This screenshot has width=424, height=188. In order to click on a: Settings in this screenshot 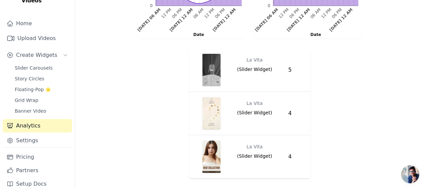, I will do `click(37, 140)`.